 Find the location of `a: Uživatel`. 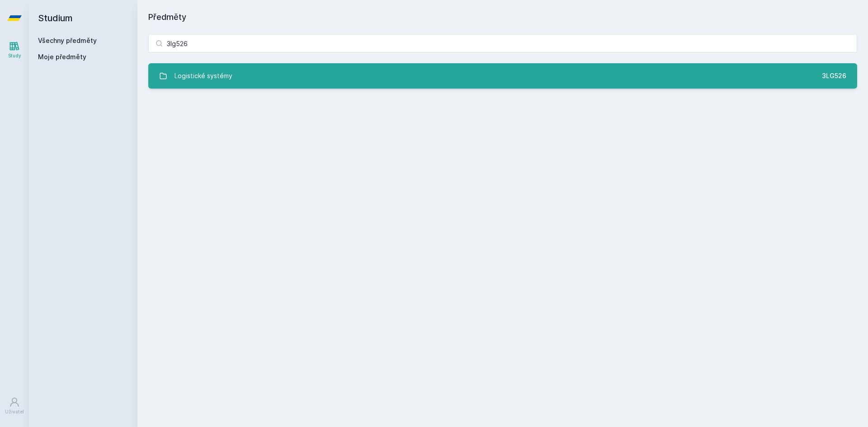

a: Uživatel is located at coordinates (14, 406).